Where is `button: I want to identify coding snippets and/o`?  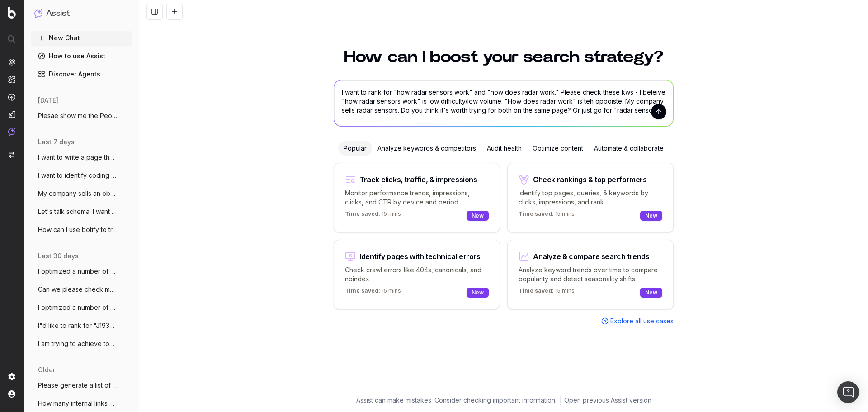 button: I want to identify coding snippets and/o is located at coordinates (82, 175).